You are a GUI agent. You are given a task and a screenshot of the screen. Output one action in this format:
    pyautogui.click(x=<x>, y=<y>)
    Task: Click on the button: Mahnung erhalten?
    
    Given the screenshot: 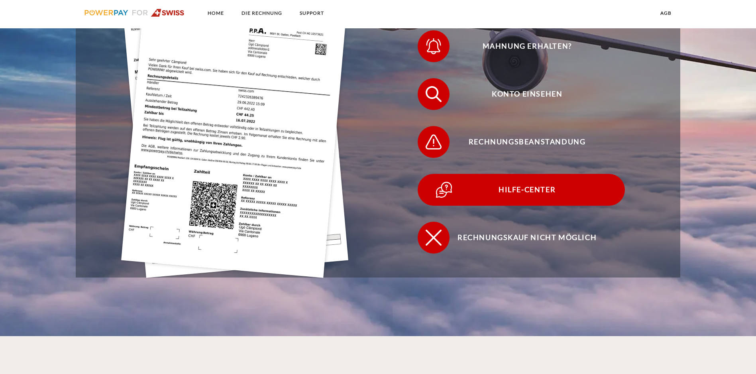 What is the action you would take?
    pyautogui.click(x=521, y=46)
    